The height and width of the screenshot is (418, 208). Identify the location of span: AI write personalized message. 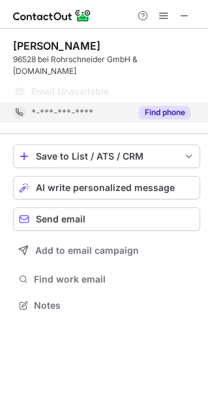
(105, 188).